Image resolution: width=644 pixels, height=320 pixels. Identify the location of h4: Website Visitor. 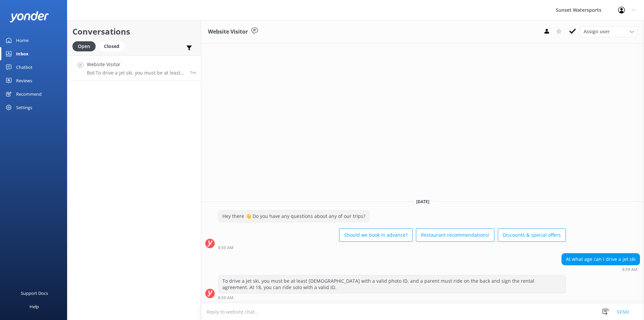
(136, 65).